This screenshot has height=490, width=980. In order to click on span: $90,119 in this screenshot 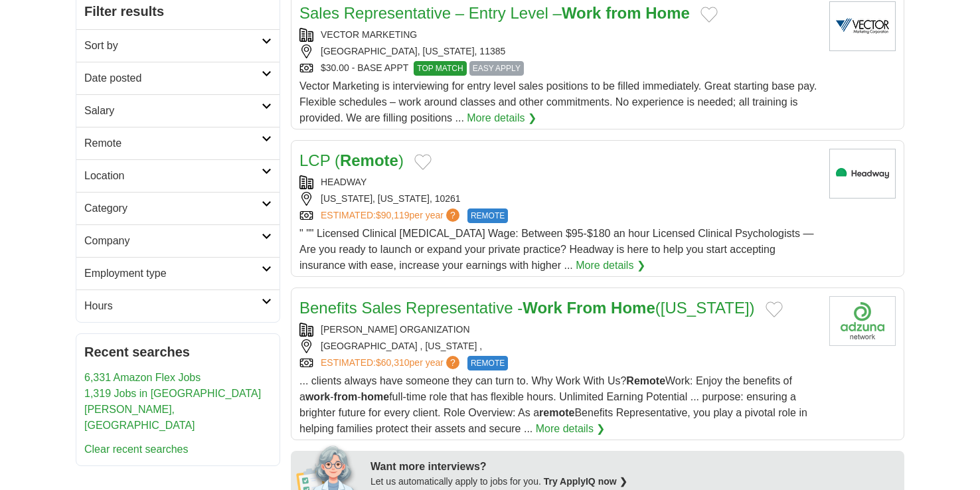, I will do `click(392, 215)`.